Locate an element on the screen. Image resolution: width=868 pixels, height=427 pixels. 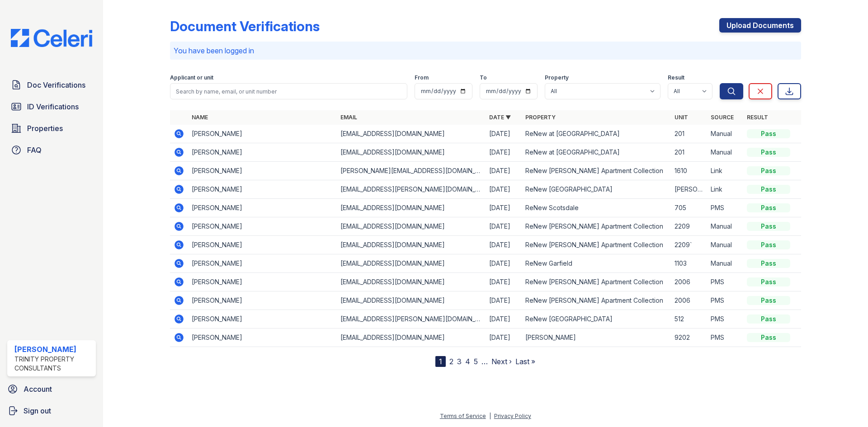
td: 1103 is located at coordinates (689, 263).